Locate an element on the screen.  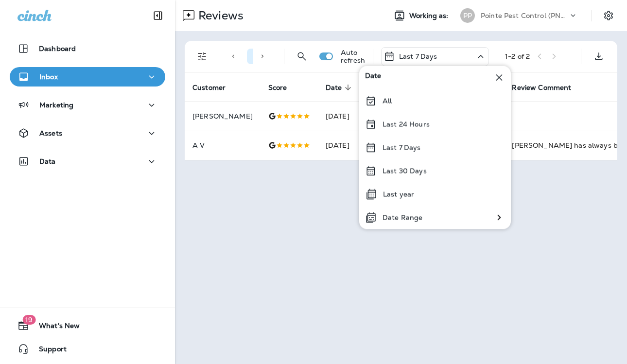
p: Auto refresh is located at coordinates (353, 57).